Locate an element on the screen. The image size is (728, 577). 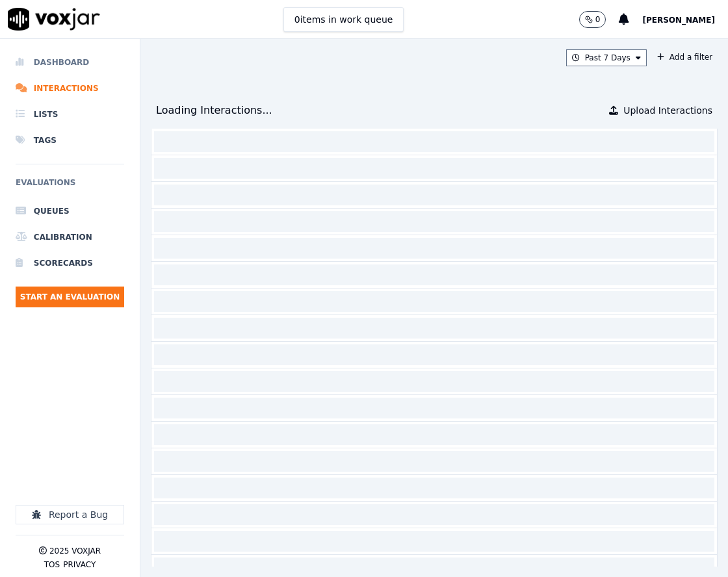
li: Calibration is located at coordinates (69, 237).